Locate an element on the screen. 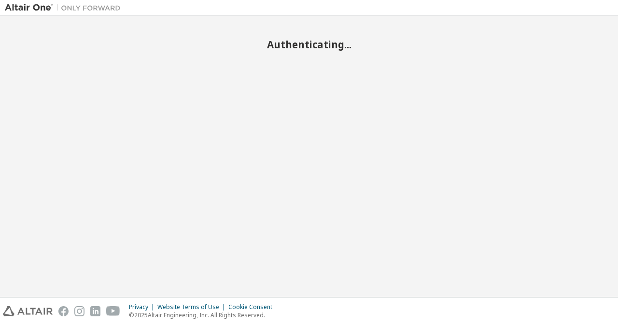 The height and width of the screenshot is (325, 618). div: Privacy is located at coordinates (143, 307).